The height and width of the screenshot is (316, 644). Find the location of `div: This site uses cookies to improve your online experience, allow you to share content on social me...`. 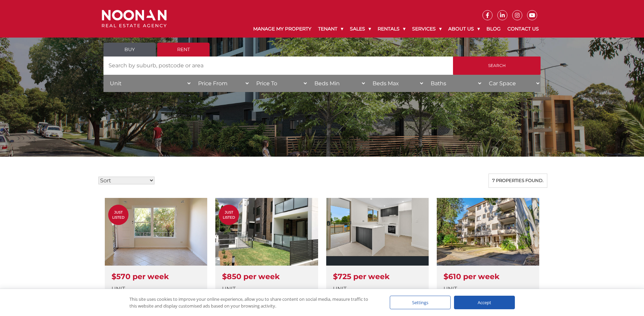

div: This site uses cookies to improve your online experience, allow you to share content on social me... is located at coordinates (253, 302).